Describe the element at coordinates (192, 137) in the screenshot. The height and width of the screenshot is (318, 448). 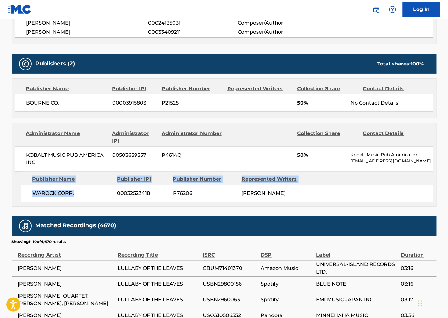
I see `div: Administrator Number` at that location.